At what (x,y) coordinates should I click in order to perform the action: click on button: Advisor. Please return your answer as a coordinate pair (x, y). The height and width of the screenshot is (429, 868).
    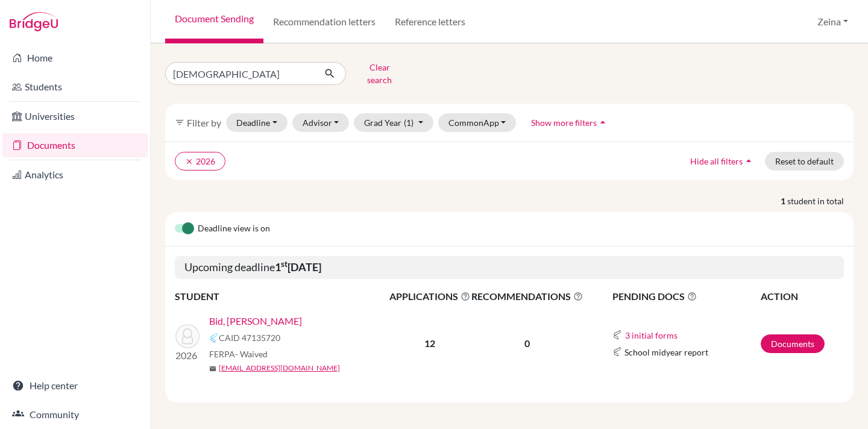
    Looking at the image, I should click on (321, 122).